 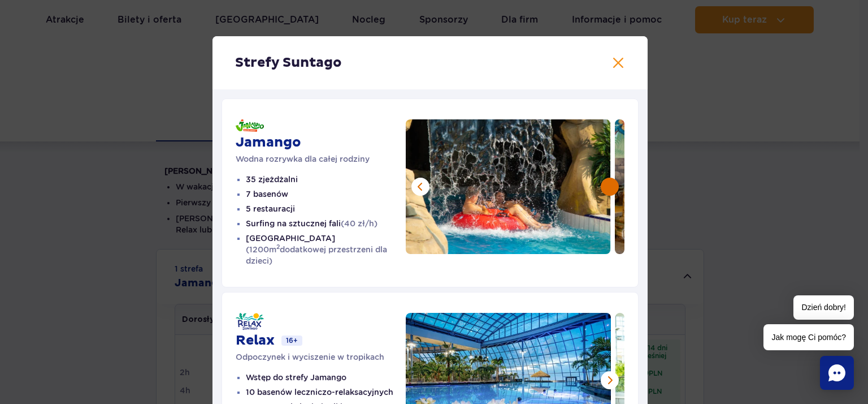 What do you see at coordinates (320, 159) in the screenshot?
I see `p: Wodna rozrywka dla całej rodziny` at bounding box center [320, 159].